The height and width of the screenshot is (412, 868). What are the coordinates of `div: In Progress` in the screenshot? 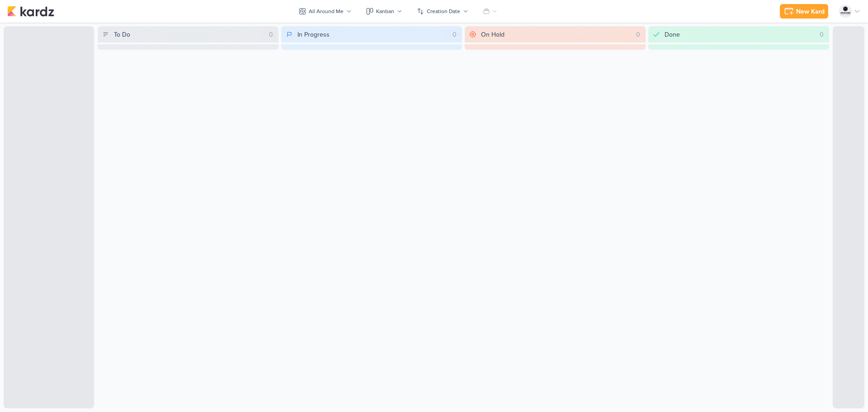 It's located at (313, 34).